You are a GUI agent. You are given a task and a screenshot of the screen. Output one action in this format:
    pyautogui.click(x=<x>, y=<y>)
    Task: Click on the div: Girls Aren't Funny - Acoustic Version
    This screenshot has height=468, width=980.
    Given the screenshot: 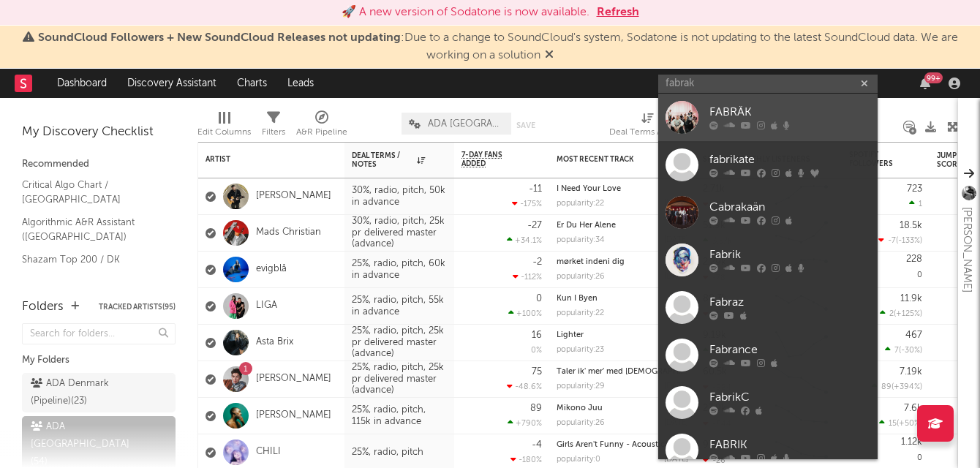 What is the action you would take?
    pyautogui.click(x=623, y=444)
    